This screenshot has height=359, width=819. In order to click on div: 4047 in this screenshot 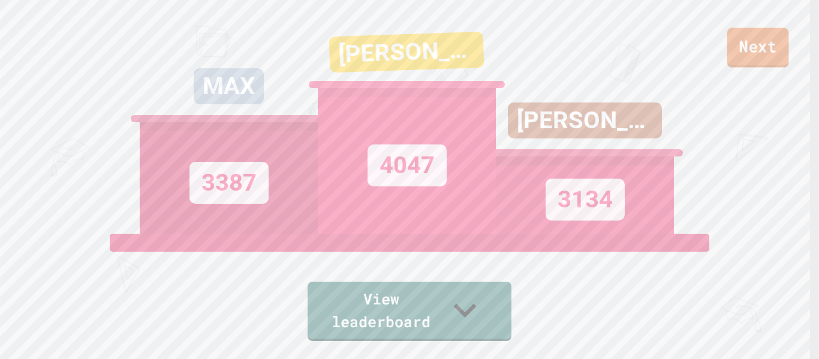, I will do `click(407, 166)`.